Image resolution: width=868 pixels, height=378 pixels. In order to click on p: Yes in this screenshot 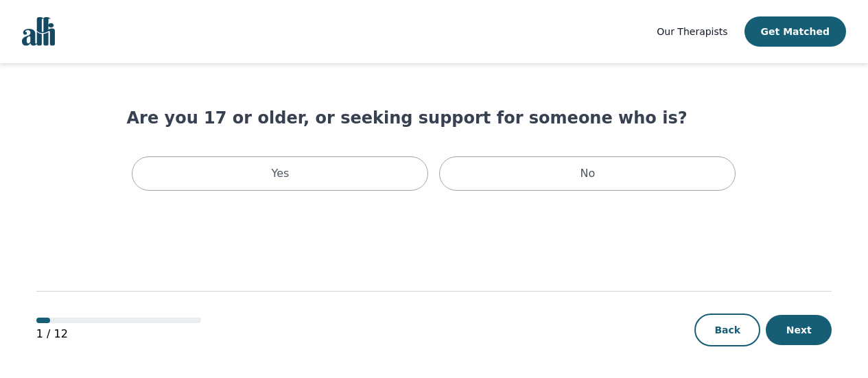, I will do `click(280, 173)`.